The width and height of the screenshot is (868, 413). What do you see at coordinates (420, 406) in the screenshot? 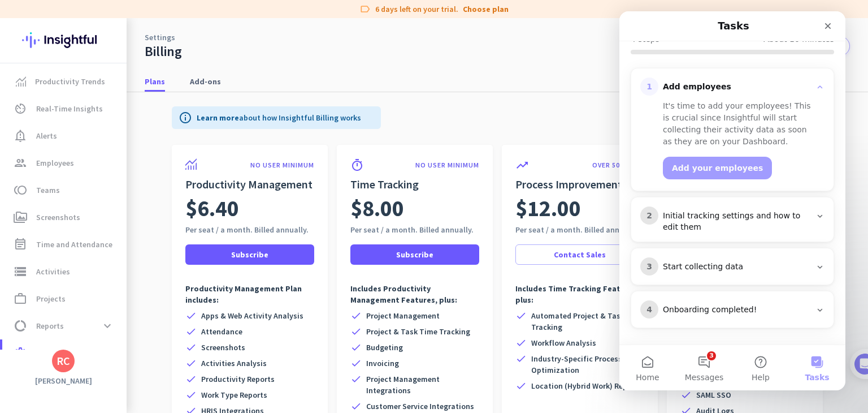
I see `span: Customer Service Integrations` at bounding box center [420, 406].